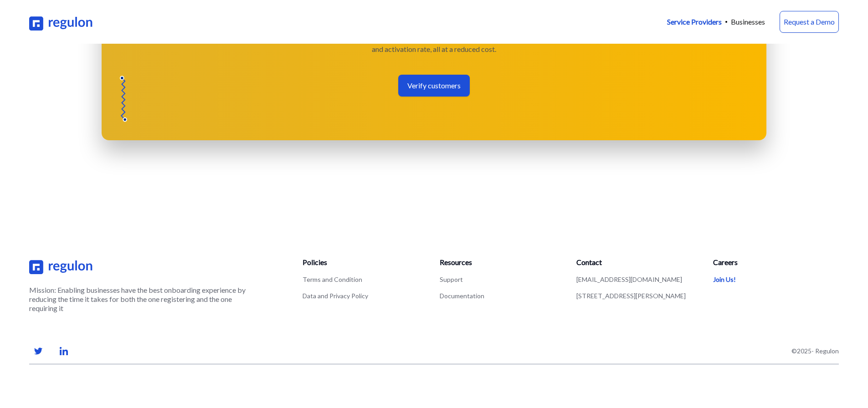 The image size is (868, 408). I want to click on a: Terms and Condition, so click(332, 279).